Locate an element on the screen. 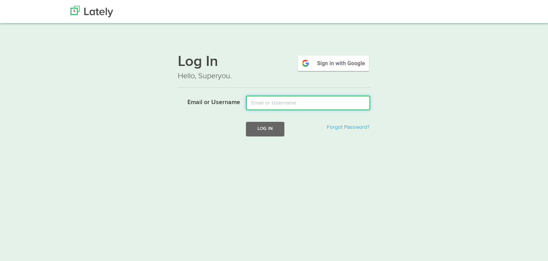  input: Email or Username is located at coordinates (308, 103).